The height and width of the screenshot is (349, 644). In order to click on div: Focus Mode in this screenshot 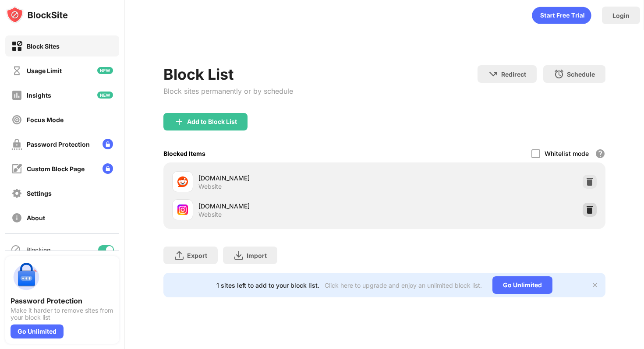, I will do `click(45, 120)`.